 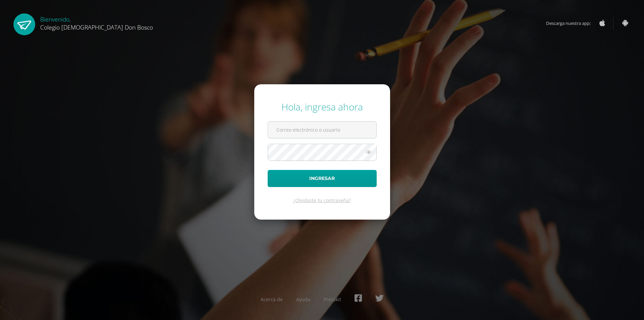 I want to click on div: Bienvenido,, so click(x=97, y=22).